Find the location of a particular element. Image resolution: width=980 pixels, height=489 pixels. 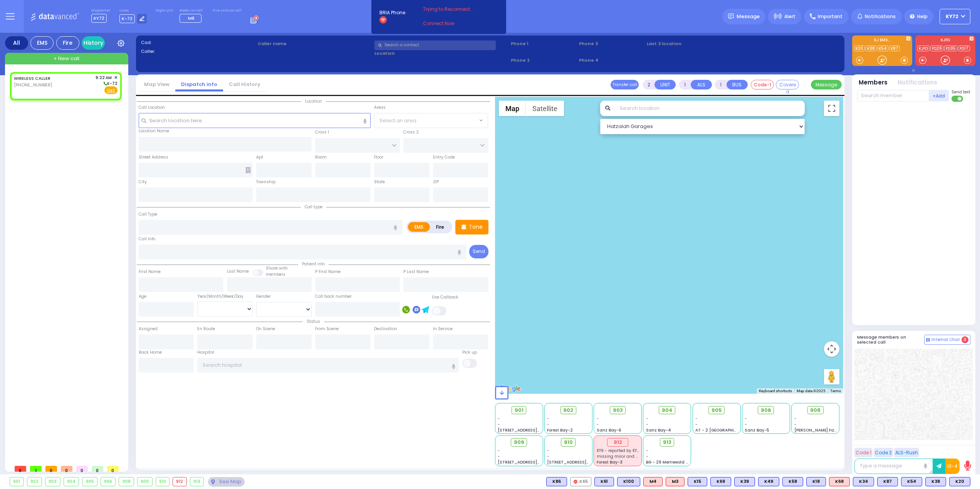

label: Cross 1 is located at coordinates (322, 133).